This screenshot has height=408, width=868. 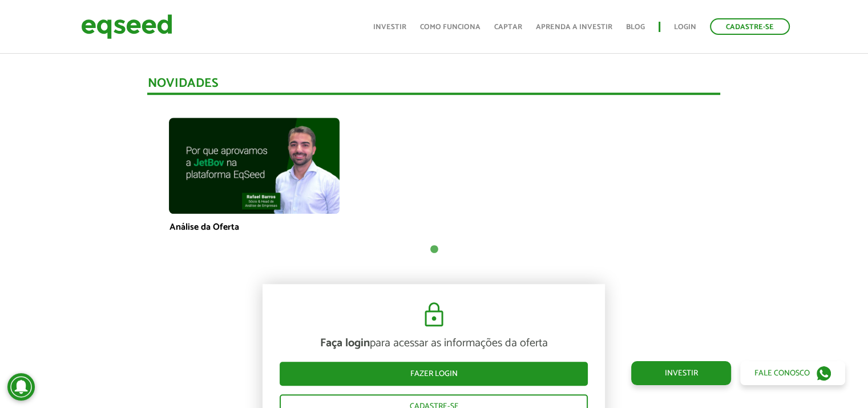 What do you see at coordinates (434, 374) in the screenshot?
I see `a: Fazer login` at bounding box center [434, 374].